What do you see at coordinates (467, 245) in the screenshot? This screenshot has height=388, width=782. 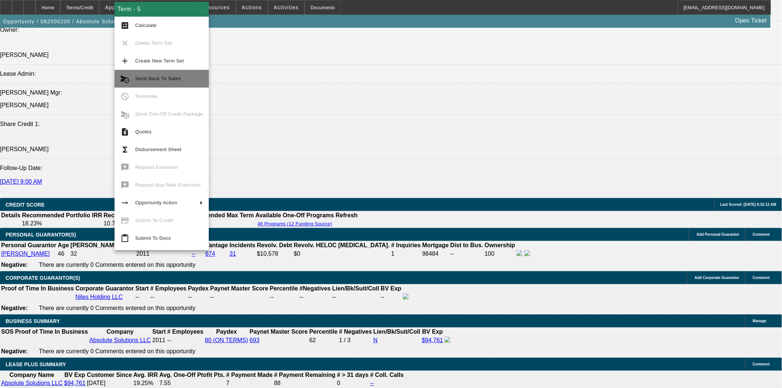 I see `b: Dist to Bus.` at bounding box center [467, 245].